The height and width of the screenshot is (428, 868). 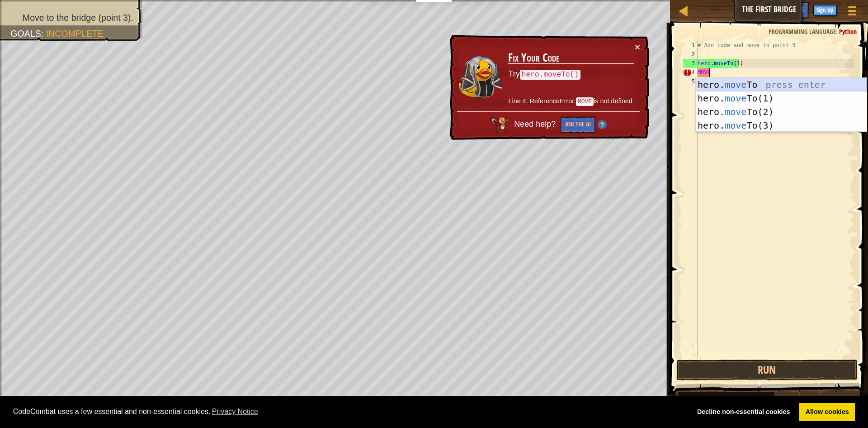 I want to click on img: AI, so click(x=500, y=124).